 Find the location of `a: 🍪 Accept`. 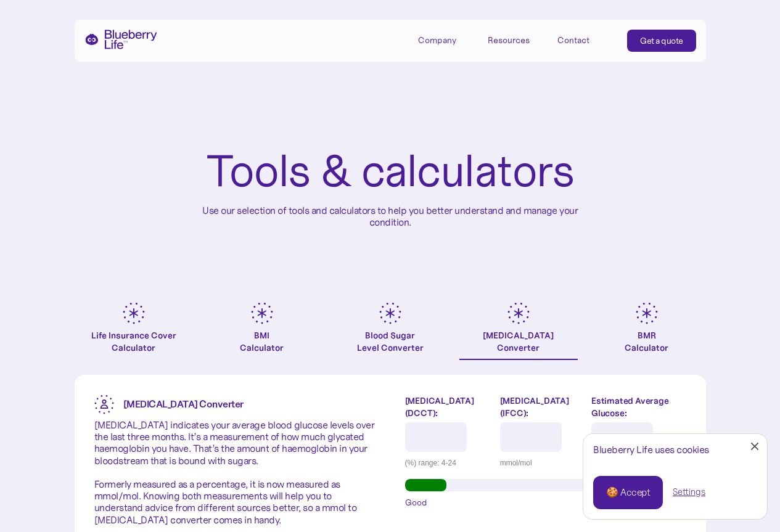

a: 🍪 Accept is located at coordinates (628, 493).